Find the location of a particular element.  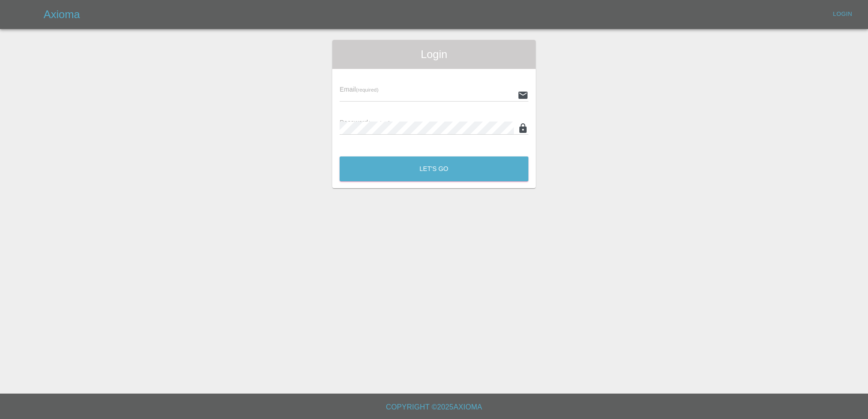

h6: Copyright © 2025 Axioma is located at coordinates (434, 408).